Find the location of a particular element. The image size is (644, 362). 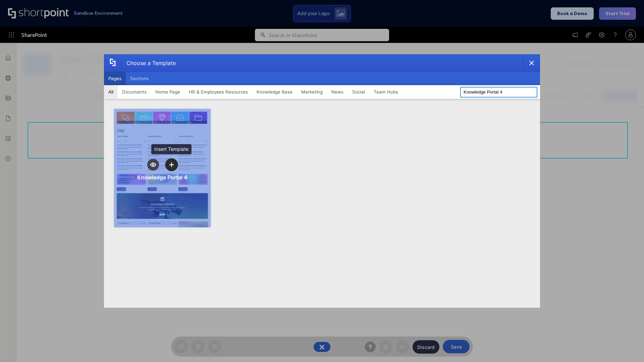

button: Pages is located at coordinates (115, 79).